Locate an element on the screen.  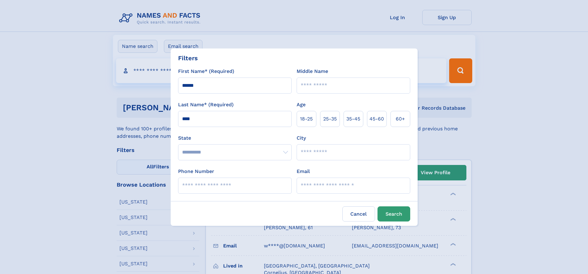
label: Age is located at coordinates (301, 105).